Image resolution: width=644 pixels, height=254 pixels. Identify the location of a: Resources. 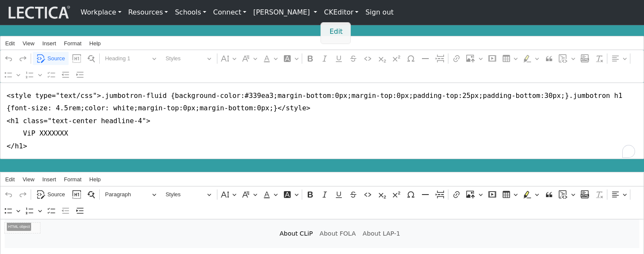
(148, 12).